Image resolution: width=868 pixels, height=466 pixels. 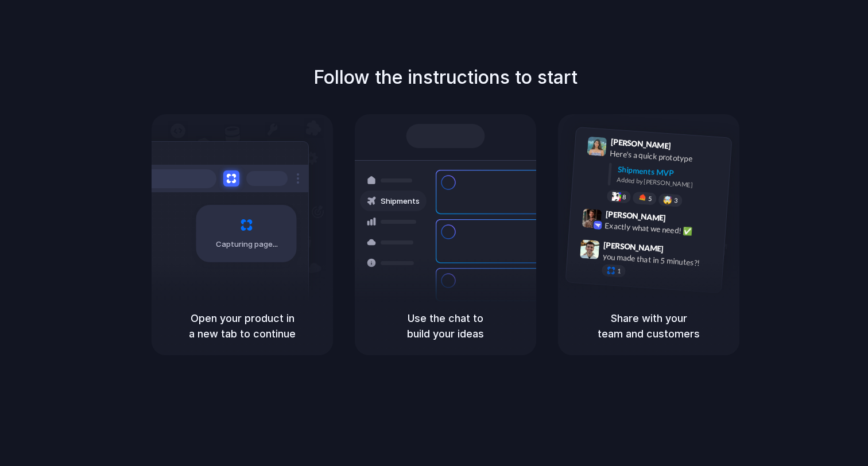 What do you see at coordinates (619, 271) in the screenshot?
I see `span: 1` at bounding box center [619, 271].